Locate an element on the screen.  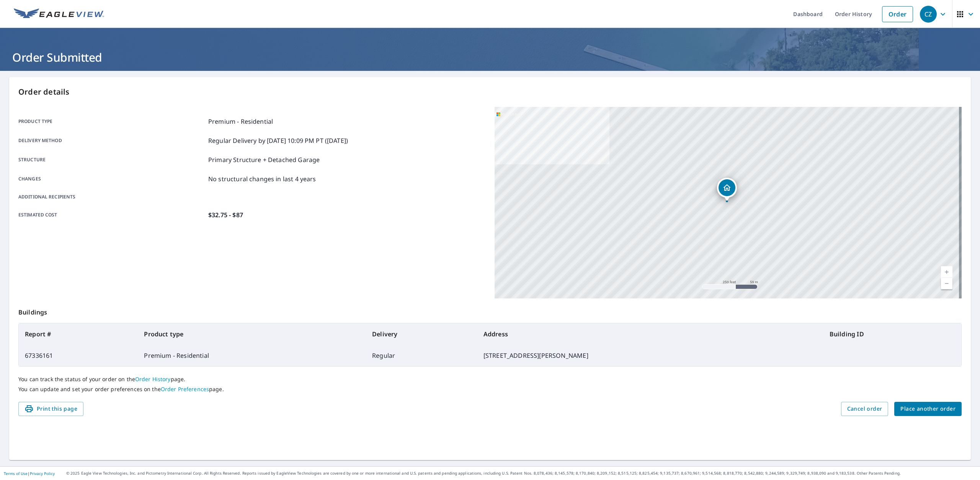
h1: Order Submitted is located at coordinates (490, 57).